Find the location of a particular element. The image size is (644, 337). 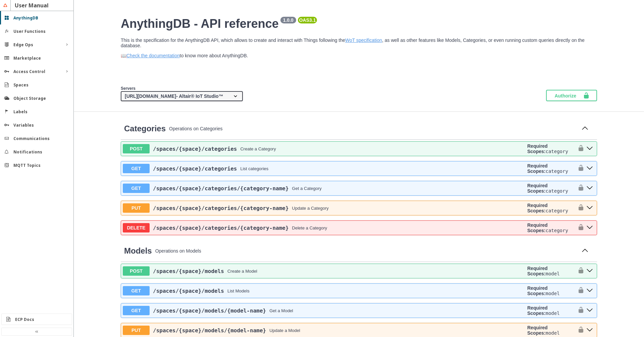

div: List categories is located at coordinates (254, 168).